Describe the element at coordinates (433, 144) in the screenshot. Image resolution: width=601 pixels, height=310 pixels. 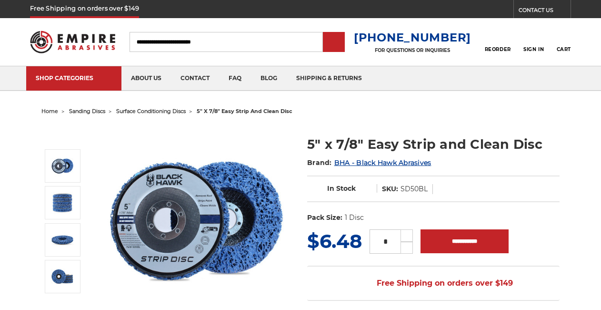
I see `h1: 5" x 7/8" Easy Strip and Clean Disc` at that location.